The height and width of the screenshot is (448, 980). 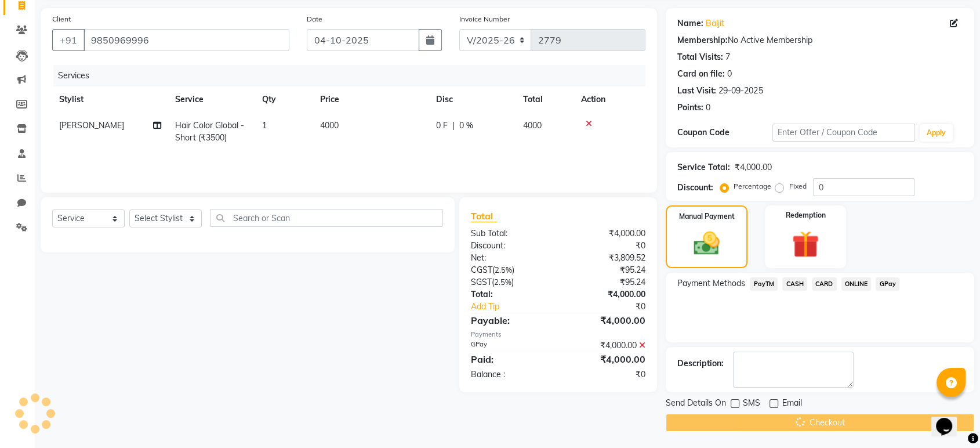 What do you see at coordinates (484, 19) in the screenshot?
I see `label: Invoice Number` at bounding box center [484, 19].